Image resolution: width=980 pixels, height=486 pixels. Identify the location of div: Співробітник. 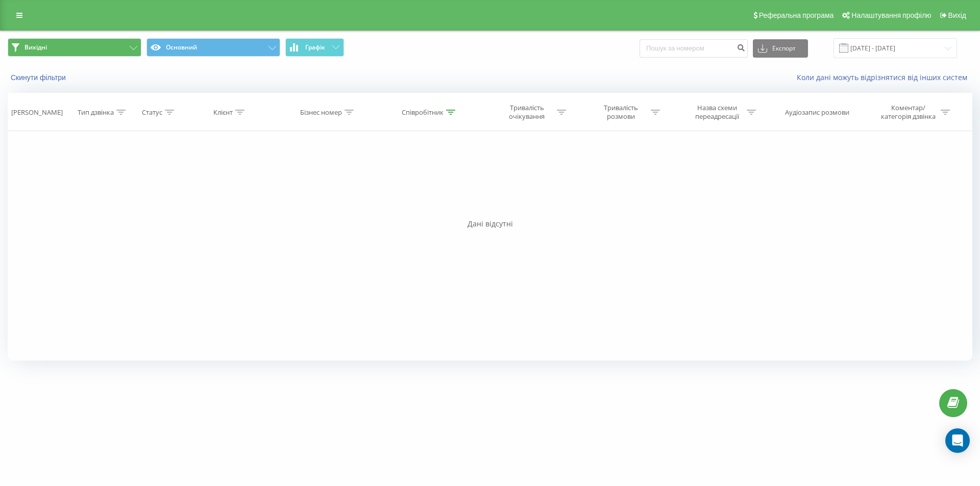
(423, 113).